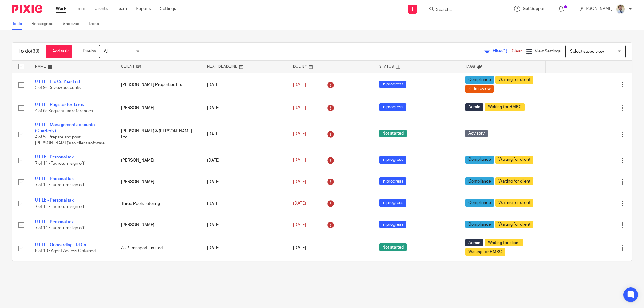 The image size is (644, 308). Describe the element at coordinates (480, 89) in the screenshot. I see `span: 3 - In review` at that location.